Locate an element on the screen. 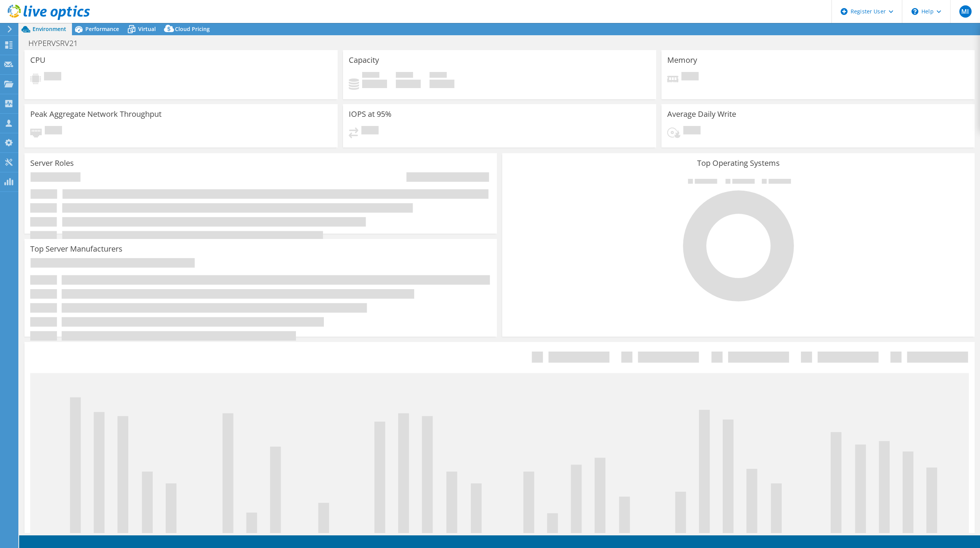 This screenshot has height=548, width=980. h3: Capacity is located at coordinates (363, 60).